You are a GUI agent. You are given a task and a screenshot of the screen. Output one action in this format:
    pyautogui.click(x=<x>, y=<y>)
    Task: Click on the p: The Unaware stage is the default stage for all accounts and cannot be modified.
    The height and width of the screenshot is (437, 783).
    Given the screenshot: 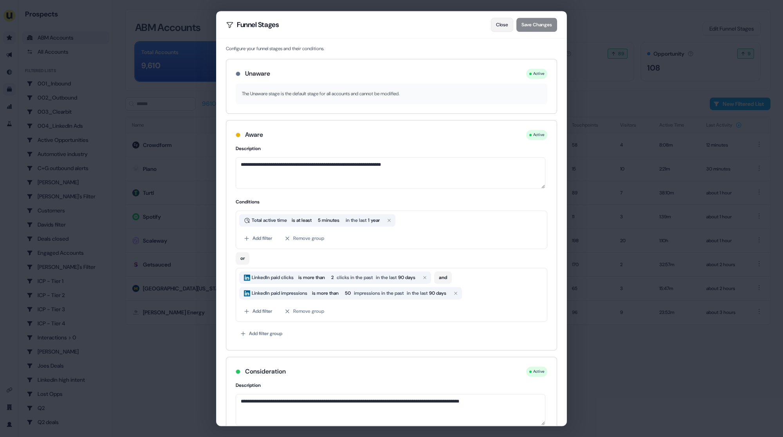 What is the action you would take?
    pyautogui.click(x=392, y=94)
    